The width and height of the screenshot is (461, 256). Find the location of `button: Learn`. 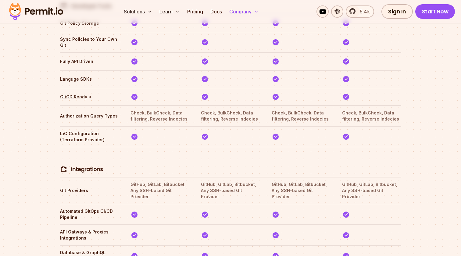

button: Learn is located at coordinates (170, 12).